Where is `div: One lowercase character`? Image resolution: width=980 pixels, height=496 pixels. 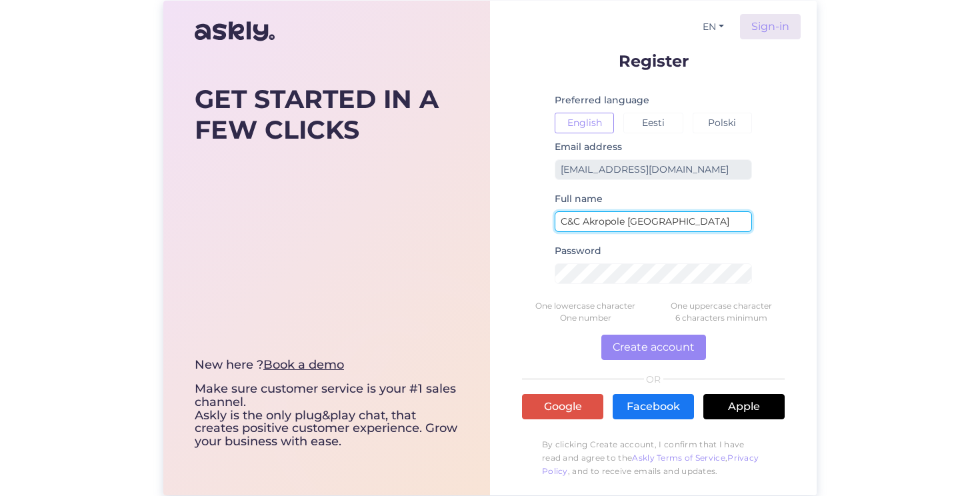 div: One lowercase character is located at coordinates (585, 306).